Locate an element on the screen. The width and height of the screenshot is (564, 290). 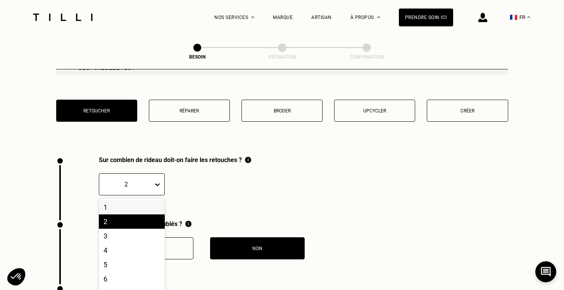
img: icône connexion is located at coordinates (482, 17).